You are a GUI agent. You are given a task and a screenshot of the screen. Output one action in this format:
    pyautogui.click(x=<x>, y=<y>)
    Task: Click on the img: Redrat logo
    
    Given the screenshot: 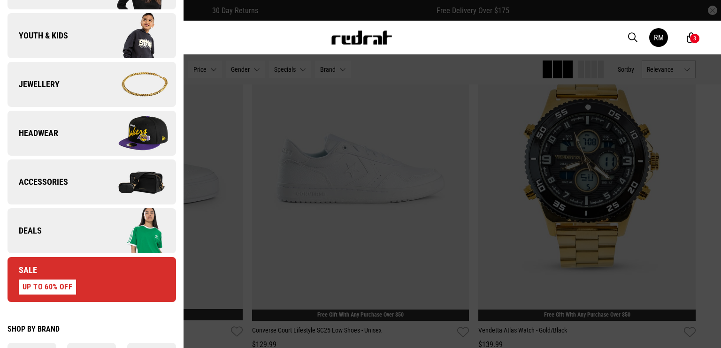 What is the action you would take?
    pyautogui.click(x=361, y=38)
    